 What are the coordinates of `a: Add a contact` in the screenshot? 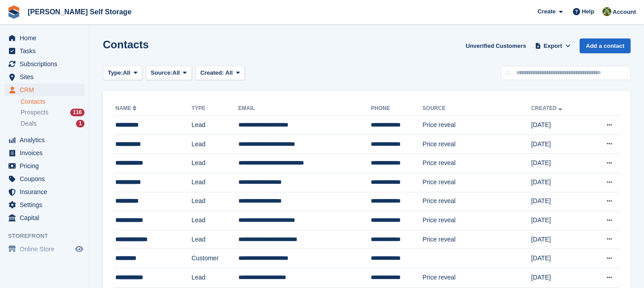 It's located at (605, 46).